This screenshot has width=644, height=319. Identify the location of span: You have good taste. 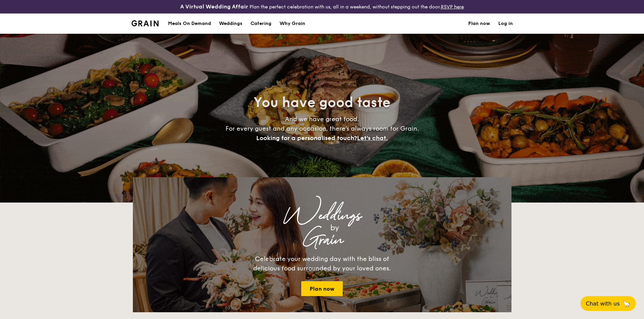
(322, 103).